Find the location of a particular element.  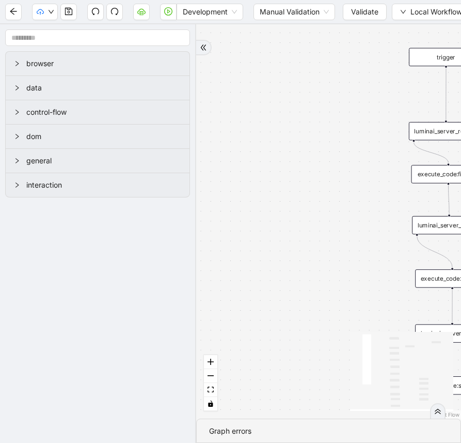

span: Validate is located at coordinates (365, 12).